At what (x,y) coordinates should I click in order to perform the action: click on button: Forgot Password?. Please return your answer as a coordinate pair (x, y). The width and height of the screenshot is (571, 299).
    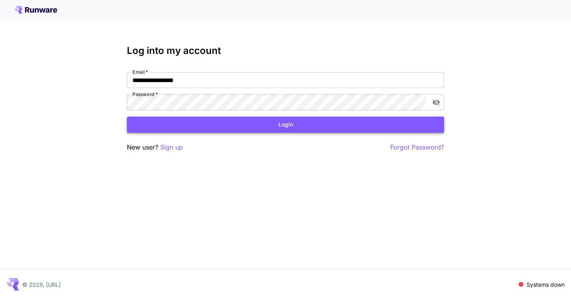
    Looking at the image, I should click on (417, 147).